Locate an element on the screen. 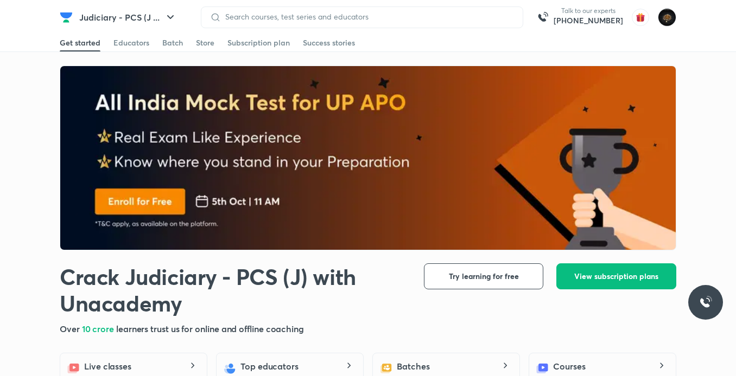  button: Judiciary - PCS (J ... is located at coordinates (128, 17).